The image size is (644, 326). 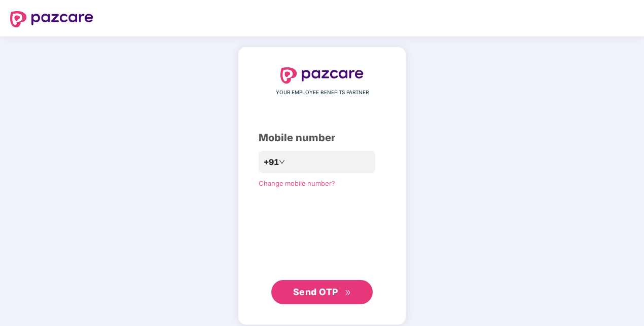 What do you see at coordinates (348, 293) in the screenshot?
I see `span: double-right` at bounding box center [348, 293].